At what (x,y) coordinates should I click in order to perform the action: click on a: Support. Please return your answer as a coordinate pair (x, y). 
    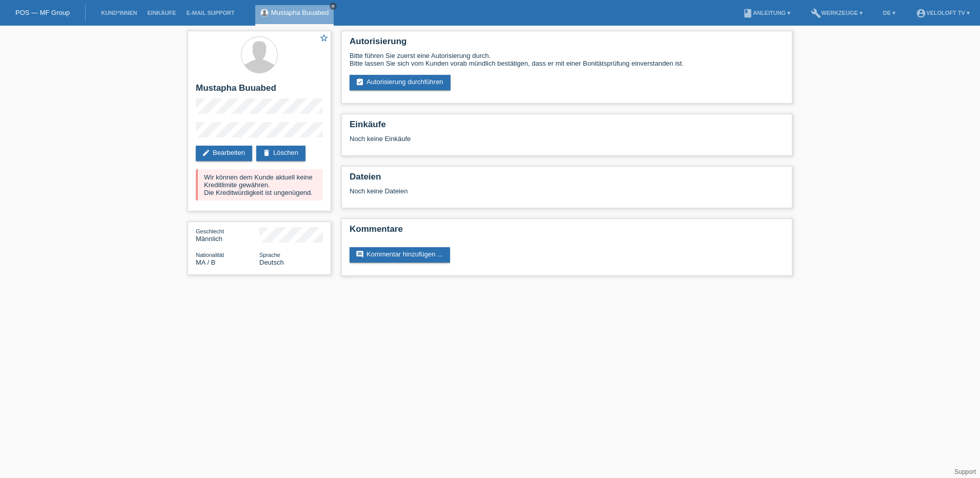
    Looking at the image, I should click on (965, 471).